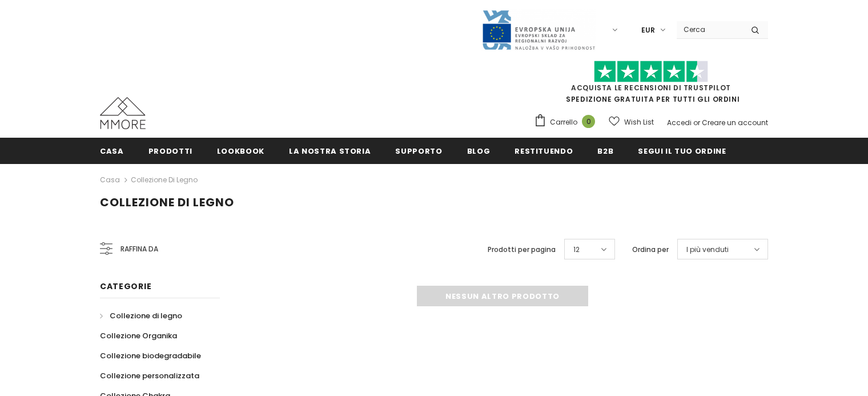  Describe the element at coordinates (138, 335) in the screenshot. I see `span: Collezione Organika` at that location.